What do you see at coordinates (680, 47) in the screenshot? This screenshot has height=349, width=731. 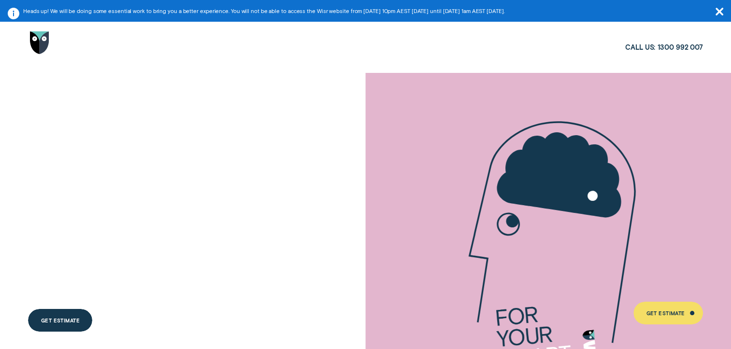 I see `span: 1300 992 007` at bounding box center [680, 47].